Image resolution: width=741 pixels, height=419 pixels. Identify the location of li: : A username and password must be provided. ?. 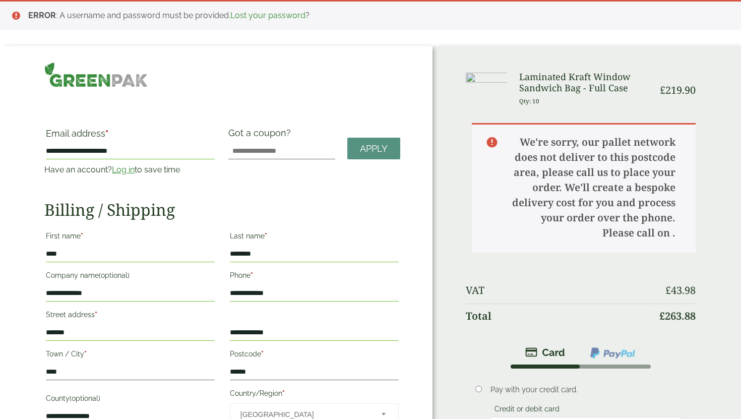
(377, 16).